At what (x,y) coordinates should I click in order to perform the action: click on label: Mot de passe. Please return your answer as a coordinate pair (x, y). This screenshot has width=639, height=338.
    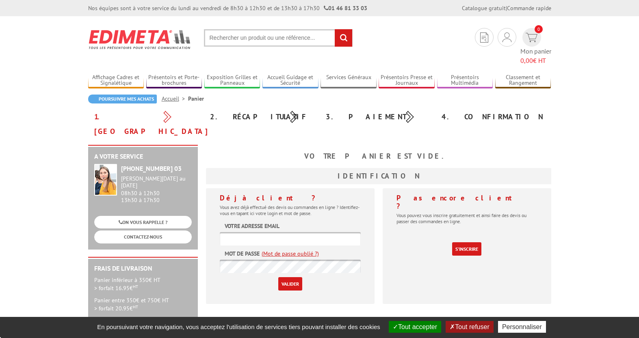
    Looking at the image, I should click on (242, 254).